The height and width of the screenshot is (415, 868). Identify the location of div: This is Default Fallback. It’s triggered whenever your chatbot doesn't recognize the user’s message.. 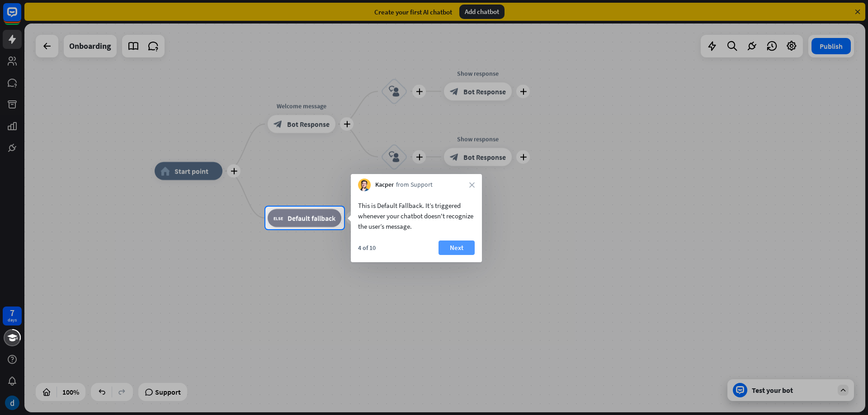
(417, 215).